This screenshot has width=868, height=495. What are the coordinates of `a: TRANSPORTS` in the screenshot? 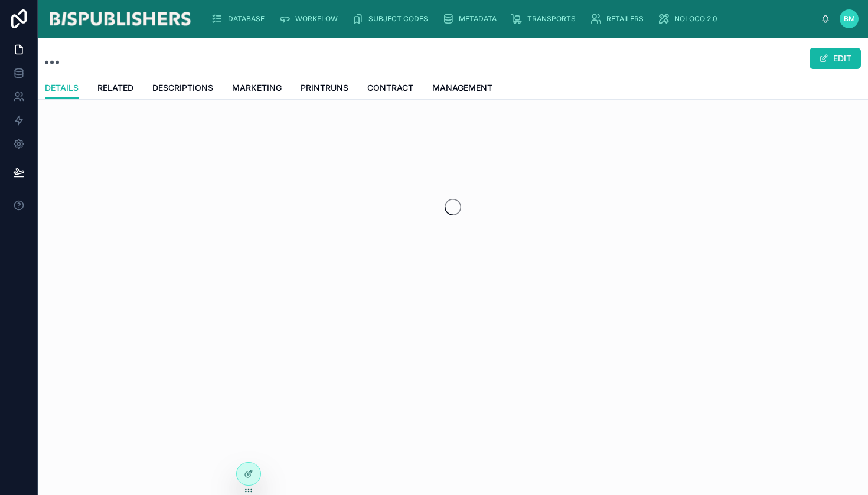 It's located at (546, 19).